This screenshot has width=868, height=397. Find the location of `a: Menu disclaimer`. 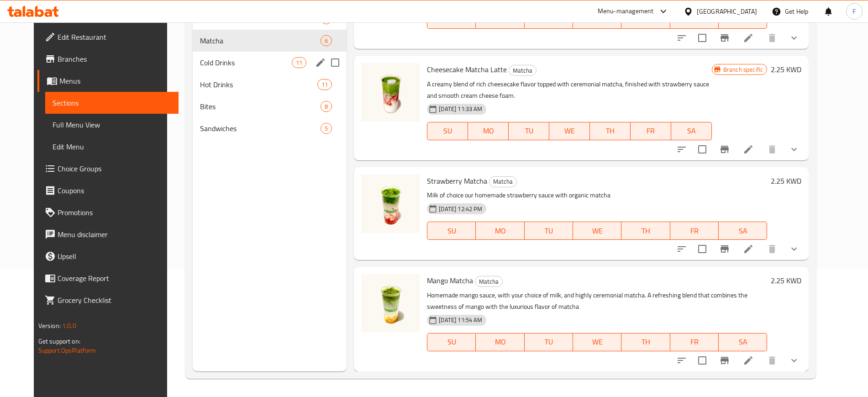

a: Menu disclaimer is located at coordinates (108, 235).